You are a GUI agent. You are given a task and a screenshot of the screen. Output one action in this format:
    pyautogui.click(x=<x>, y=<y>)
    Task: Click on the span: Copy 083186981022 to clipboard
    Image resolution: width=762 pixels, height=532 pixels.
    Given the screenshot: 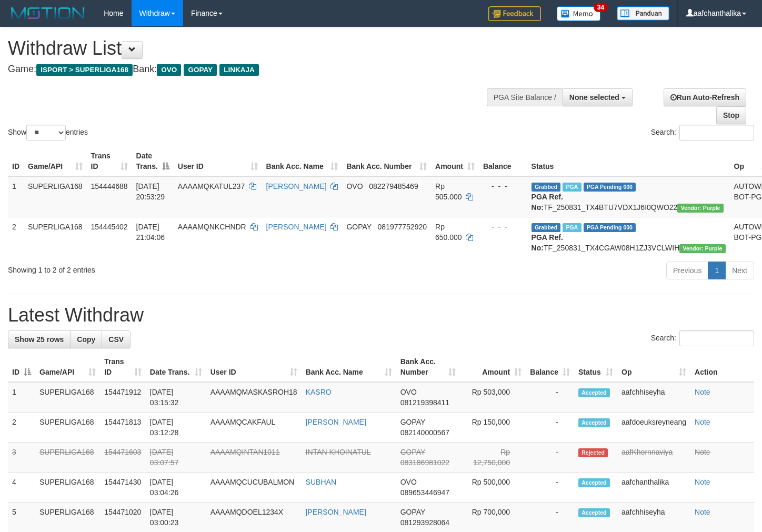 What is the action you would take?
    pyautogui.click(x=425, y=463)
    